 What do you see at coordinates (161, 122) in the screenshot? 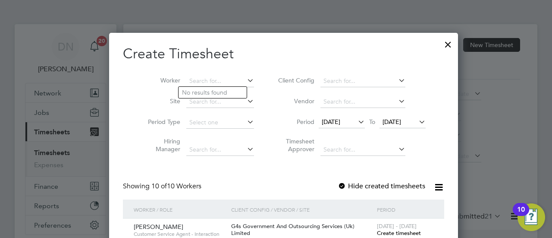
I see `label: Period Type` at bounding box center [161, 122].